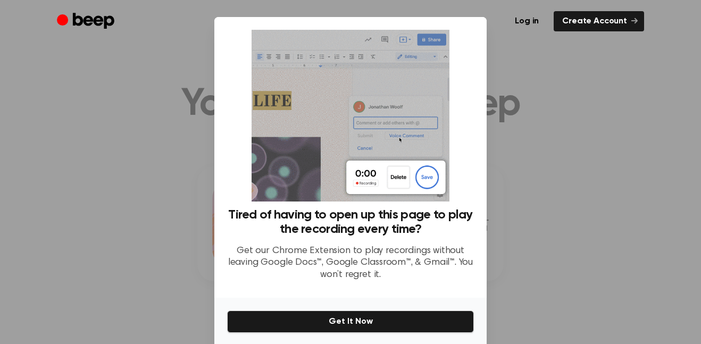  Describe the element at coordinates (87, 21) in the screenshot. I see `a: Beep` at that location.